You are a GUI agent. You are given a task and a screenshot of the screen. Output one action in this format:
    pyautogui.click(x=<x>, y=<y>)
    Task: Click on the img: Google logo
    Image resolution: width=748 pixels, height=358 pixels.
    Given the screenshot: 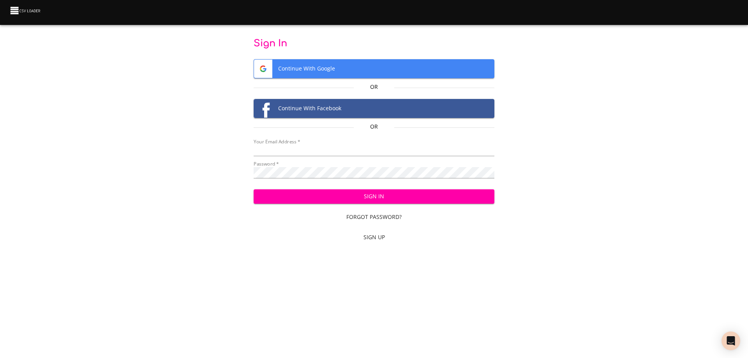 What is the action you would take?
    pyautogui.click(x=263, y=69)
    